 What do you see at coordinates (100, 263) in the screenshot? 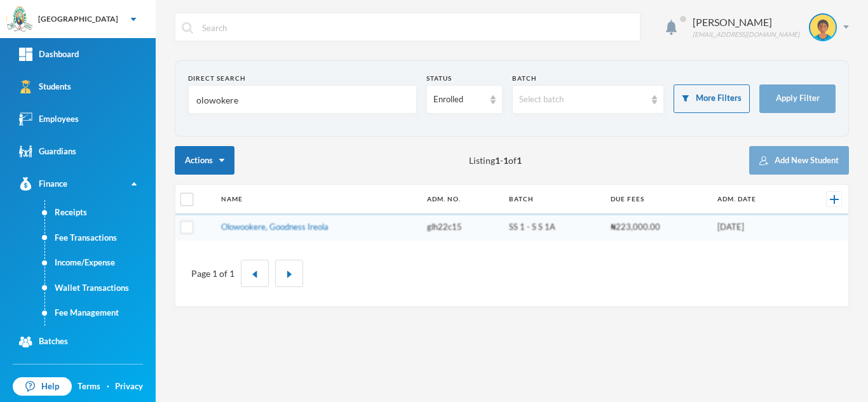
I see `a: Income/Expense` at bounding box center [100, 263].